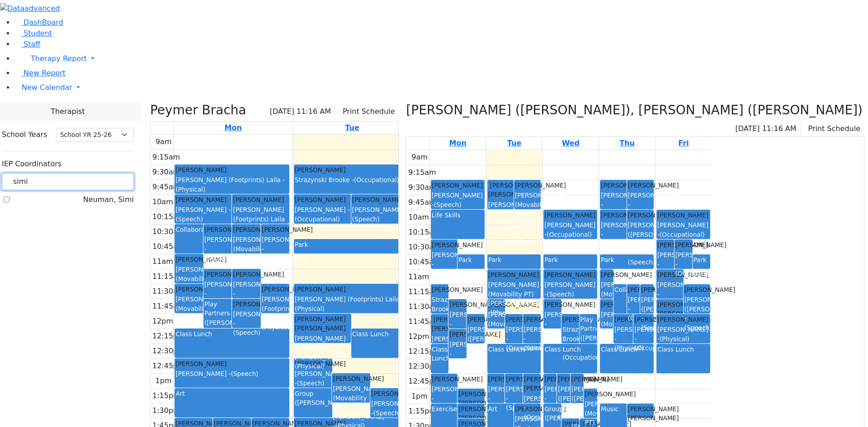 This screenshot has height=427, width=868. I want to click on a: September 16, 2025, so click(352, 128).